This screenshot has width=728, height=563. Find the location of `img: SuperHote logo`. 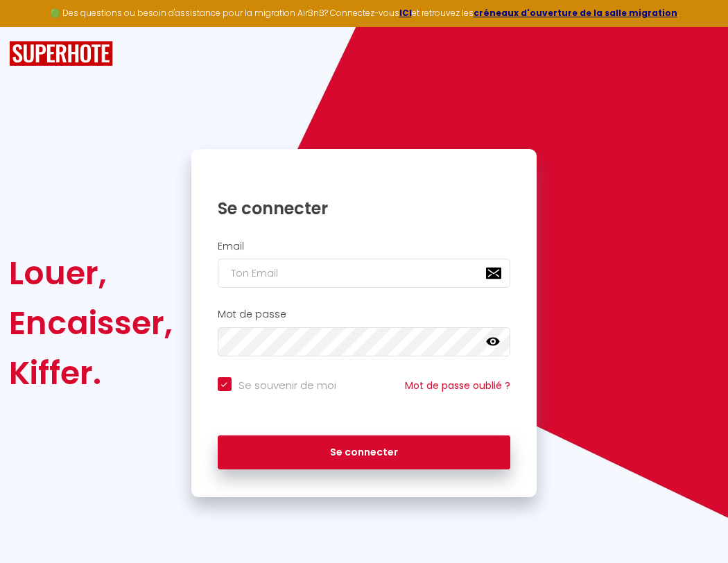

img: SuperHote logo is located at coordinates (61, 53).